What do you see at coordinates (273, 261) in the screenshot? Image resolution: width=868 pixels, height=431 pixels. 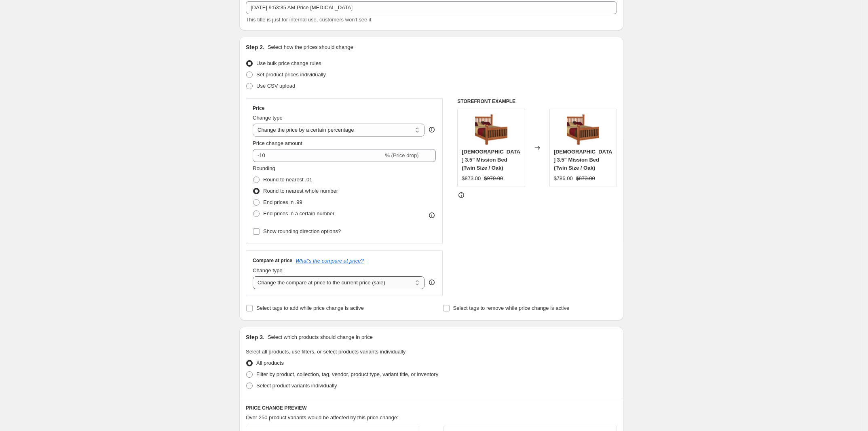 I see `h3: Compare at price` at bounding box center [273, 261].